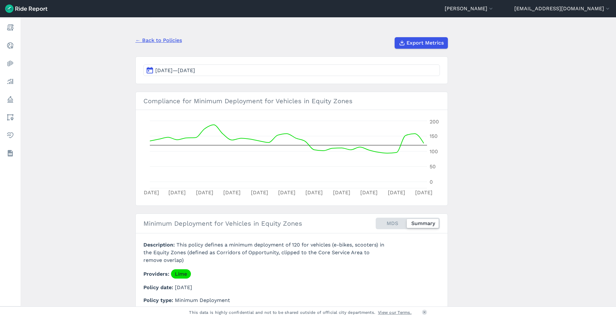 This screenshot has width=616, height=318. What do you see at coordinates (10, 81) in the screenshot?
I see `a: Analyze` at bounding box center [10, 81].